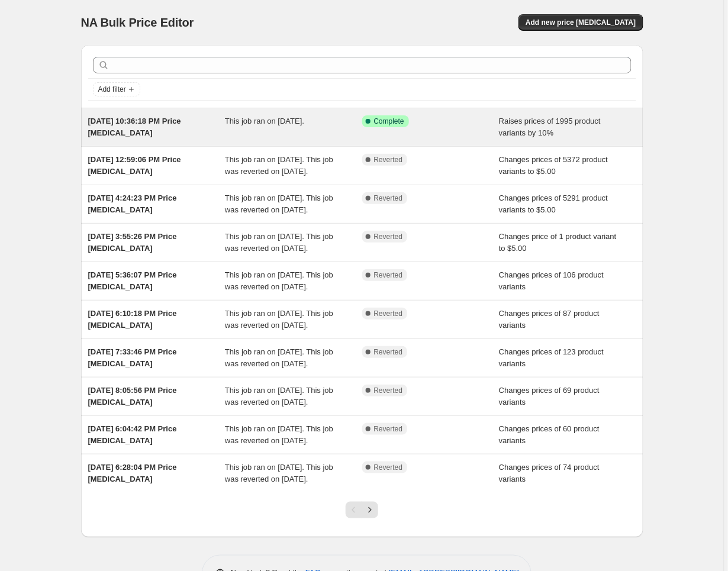 The width and height of the screenshot is (728, 571). I want to click on nav: Pagination, so click(362, 510).